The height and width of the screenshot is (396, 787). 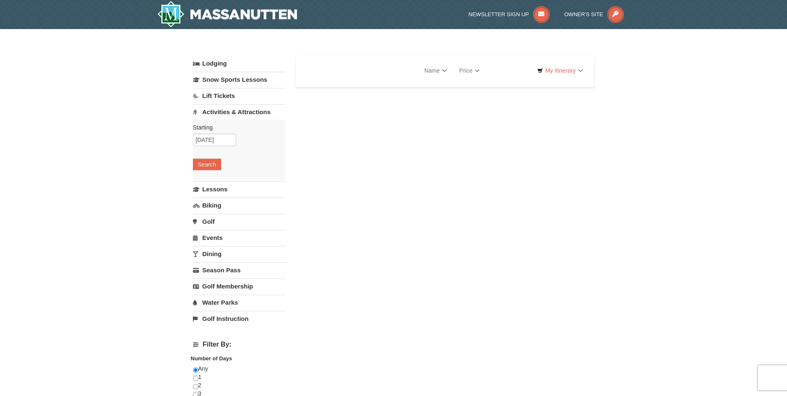 What do you see at coordinates (227, 14) in the screenshot?
I see `a: Massanutten Resort` at bounding box center [227, 14].